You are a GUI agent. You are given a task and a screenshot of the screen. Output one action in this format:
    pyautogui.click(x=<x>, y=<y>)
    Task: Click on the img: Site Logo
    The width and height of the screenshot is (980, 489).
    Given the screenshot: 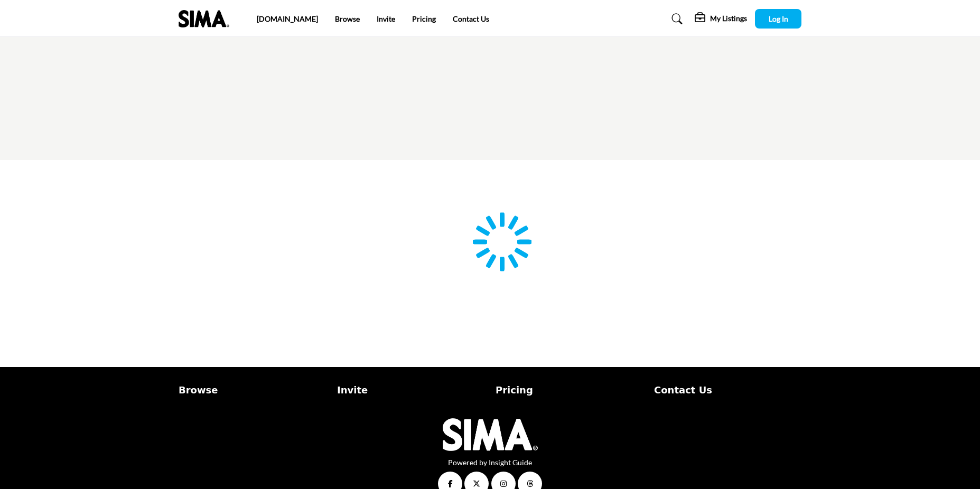 What is the action you would take?
    pyautogui.click(x=207, y=19)
    